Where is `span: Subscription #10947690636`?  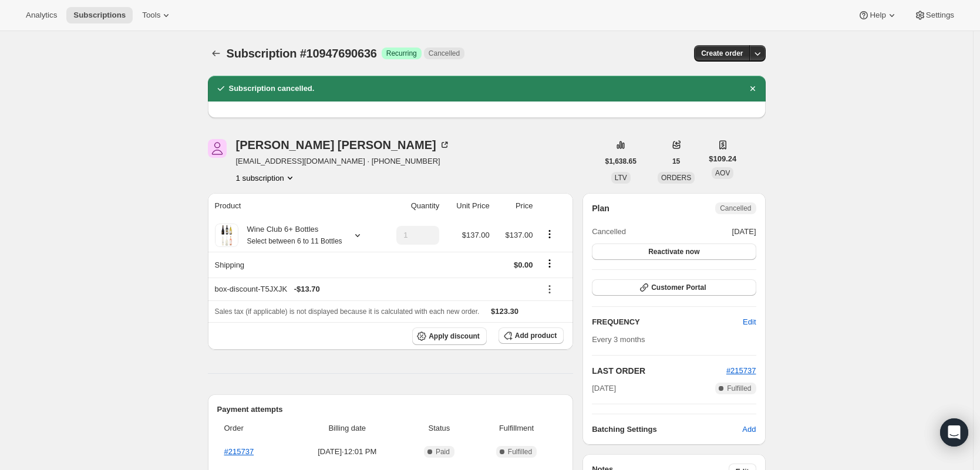 span: Subscription #10947690636 is located at coordinates (302, 53).